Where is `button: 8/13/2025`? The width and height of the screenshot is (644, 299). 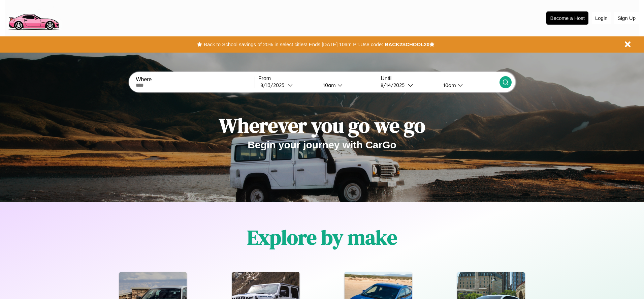 button: 8/13/2025 is located at coordinates (288, 85).